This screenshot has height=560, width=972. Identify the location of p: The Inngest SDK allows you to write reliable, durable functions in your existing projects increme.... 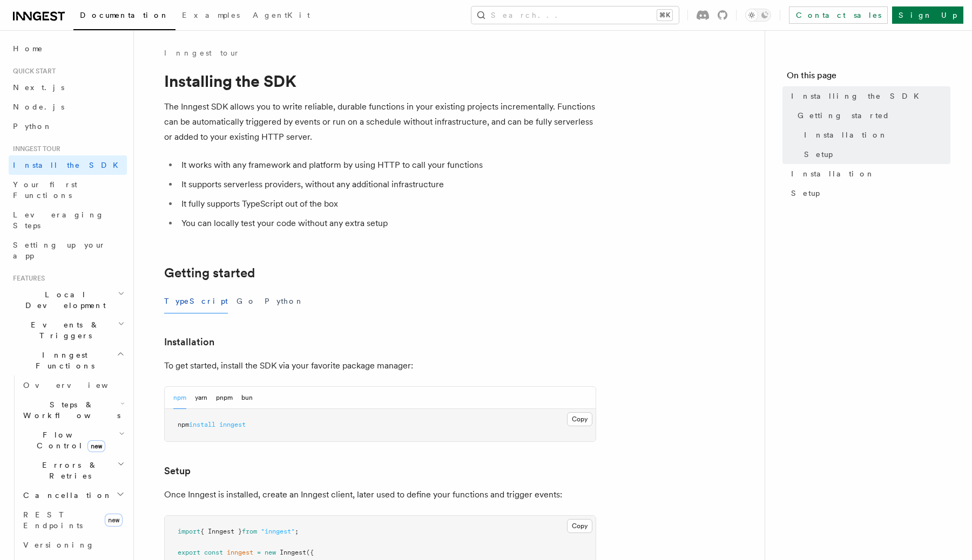
(381, 122).